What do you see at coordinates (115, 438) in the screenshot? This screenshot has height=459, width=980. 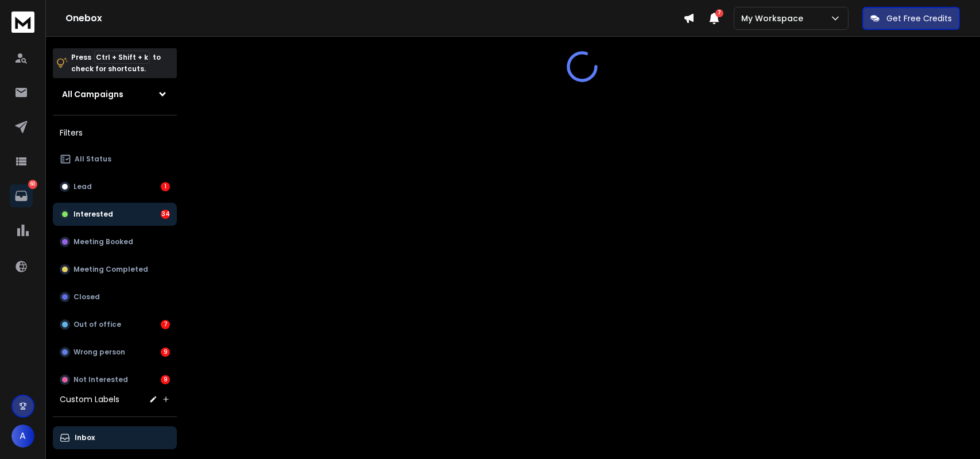 I see `button: Inbox` at bounding box center [115, 438].